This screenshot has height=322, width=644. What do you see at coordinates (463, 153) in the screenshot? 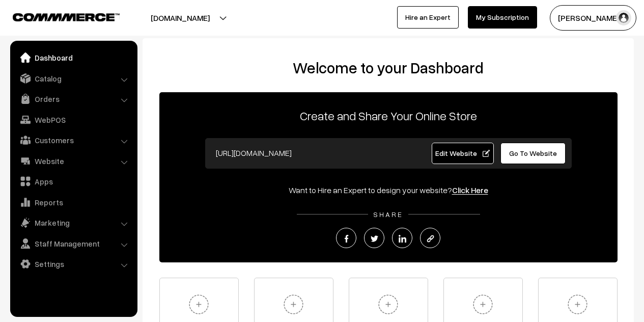
I see `a: Edit Website` at bounding box center [463, 153].